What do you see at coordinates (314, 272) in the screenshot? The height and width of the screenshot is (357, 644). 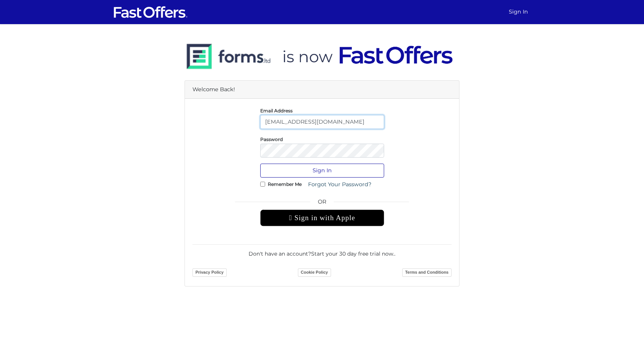 I see `a: Cookie Policy` at bounding box center [314, 272].